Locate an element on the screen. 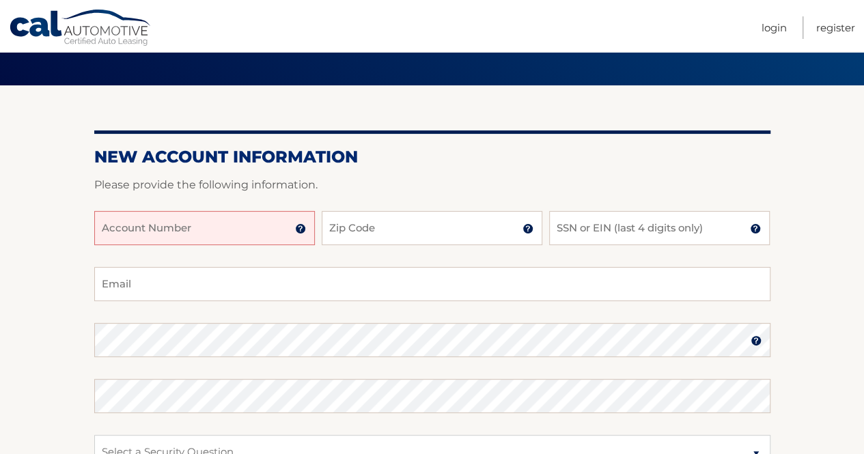 This screenshot has width=864, height=454. a: Register is located at coordinates (835, 27).